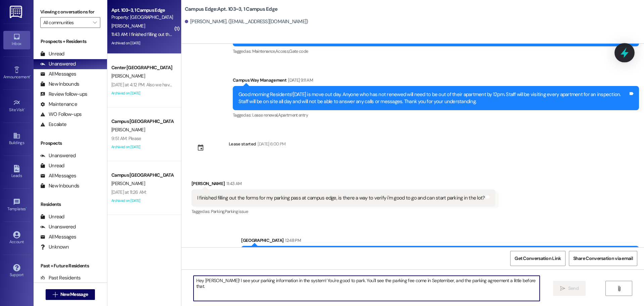 The height and width of the screenshot is (306, 644). I want to click on b: Campus Edge: Apt. 103~3, 1 Campus Edge, so click(231, 9).